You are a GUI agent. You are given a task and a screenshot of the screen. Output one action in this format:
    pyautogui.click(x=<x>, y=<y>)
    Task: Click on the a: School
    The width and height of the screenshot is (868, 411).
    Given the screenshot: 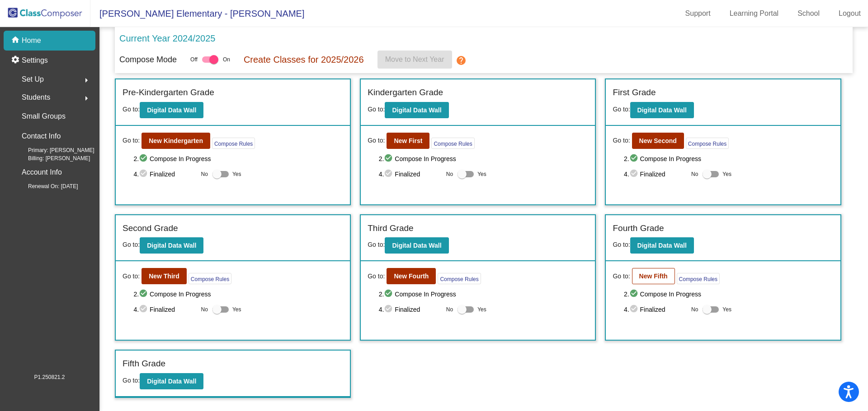 What is the action you would take?
    pyautogui.click(x=808, y=14)
    